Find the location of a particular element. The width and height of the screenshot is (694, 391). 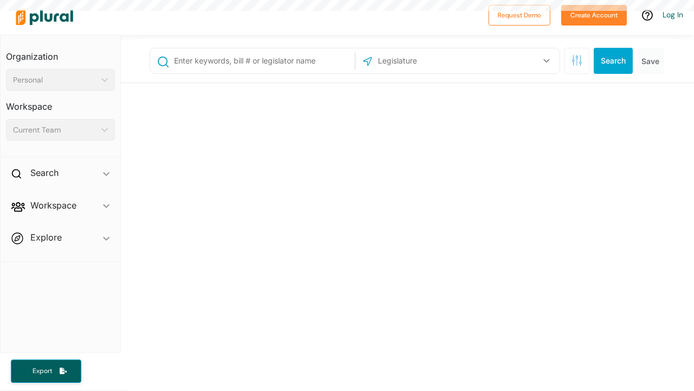

h3: Organization is located at coordinates (60, 53).